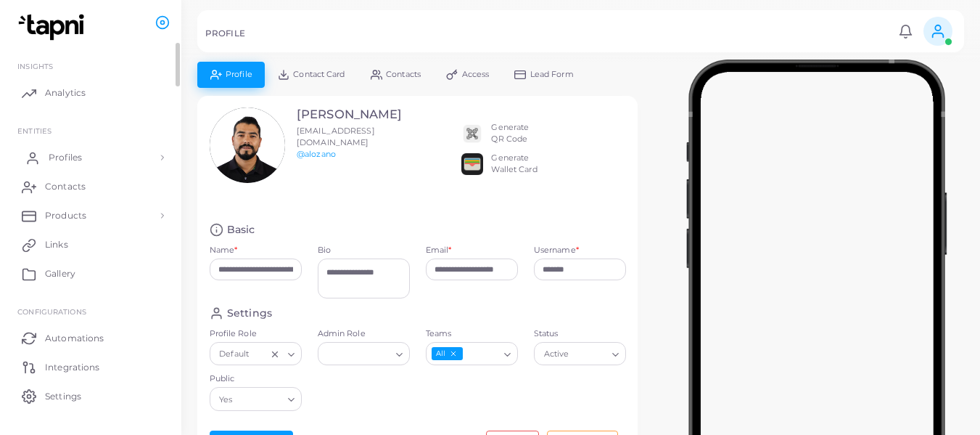  What do you see at coordinates (363, 334) in the screenshot?
I see `label: Admin Role` at bounding box center [363, 334].